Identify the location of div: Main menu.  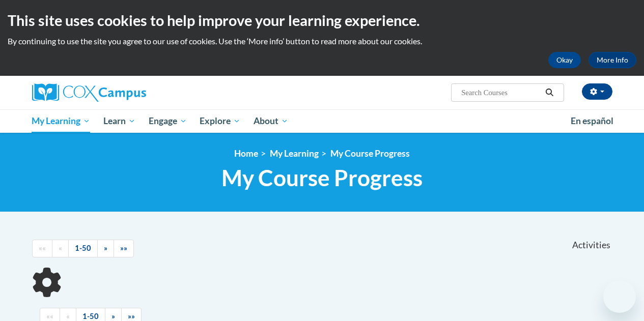
(322, 121).